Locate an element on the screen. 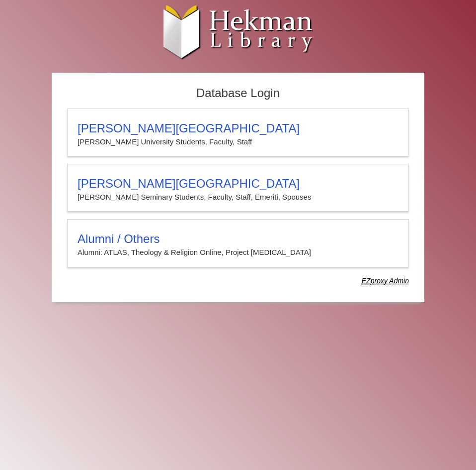  h3: Alumni / Others is located at coordinates (238, 239).